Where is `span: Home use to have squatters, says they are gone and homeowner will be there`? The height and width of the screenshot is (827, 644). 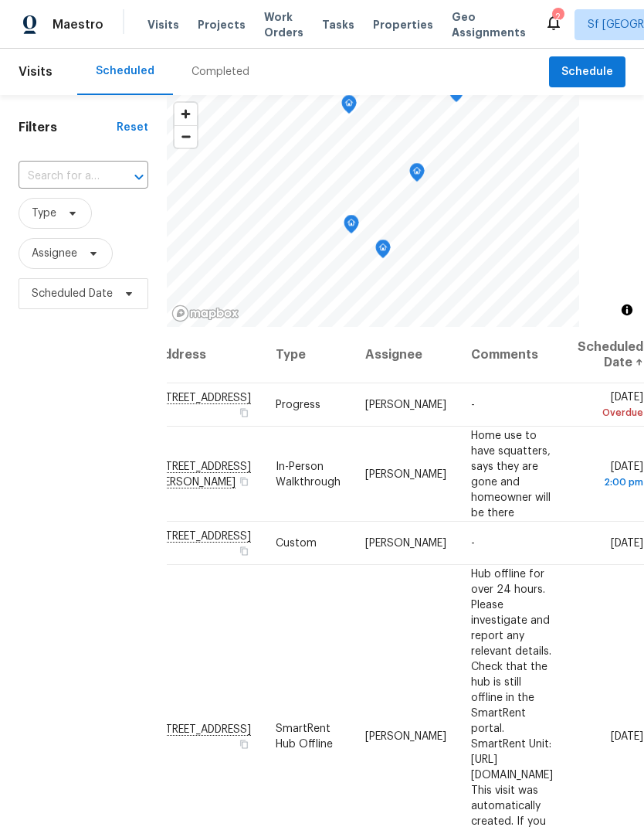 span: Home use to have squatters, says they are gone and homeowner will be there is located at coordinates (510, 474).